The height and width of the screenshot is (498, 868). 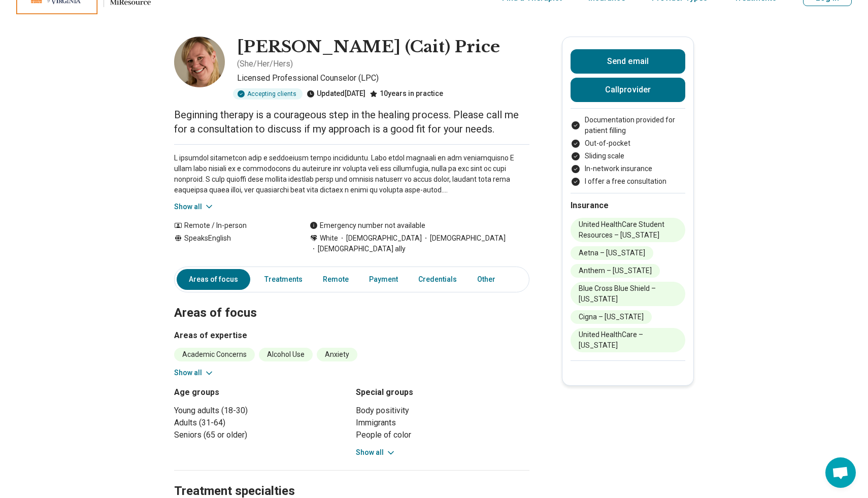 What do you see at coordinates (215, 354) in the screenshot?
I see `li: Academic Concerns` at bounding box center [215, 354].